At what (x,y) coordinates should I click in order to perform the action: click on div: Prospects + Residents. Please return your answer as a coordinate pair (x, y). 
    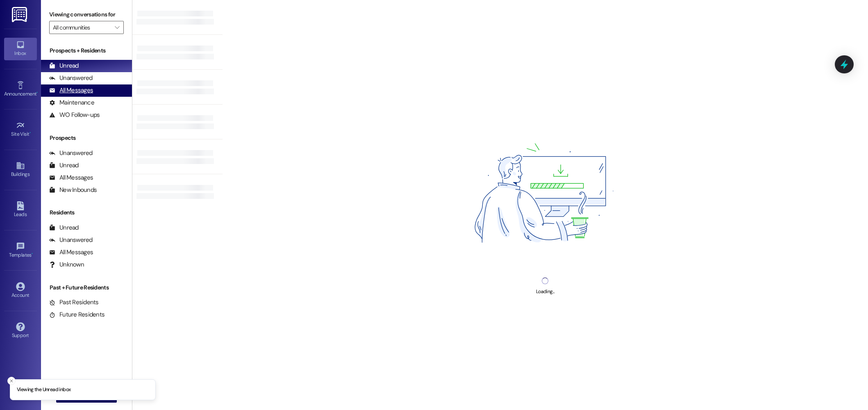
    Looking at the image, I should click on (86, 51).